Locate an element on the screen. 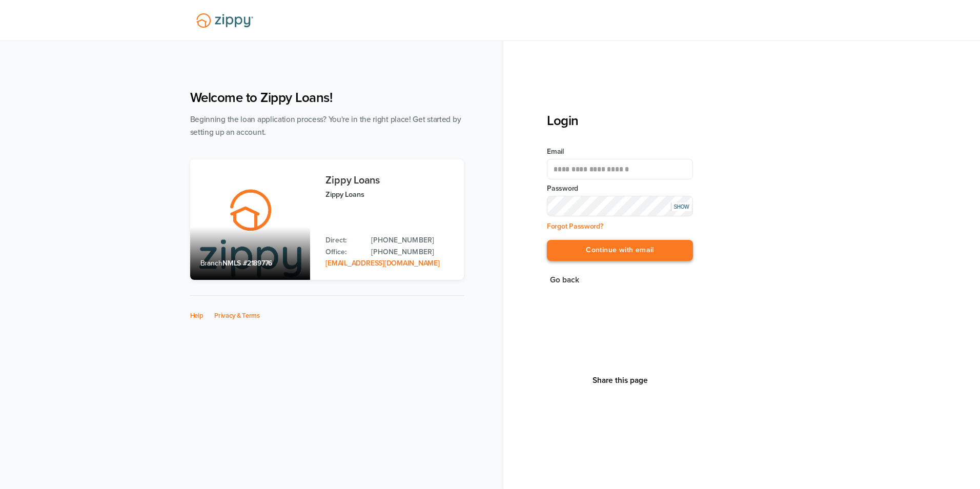 This screenshot has height=489, width=980. div: SHOW is located at coordinates (681, 207).